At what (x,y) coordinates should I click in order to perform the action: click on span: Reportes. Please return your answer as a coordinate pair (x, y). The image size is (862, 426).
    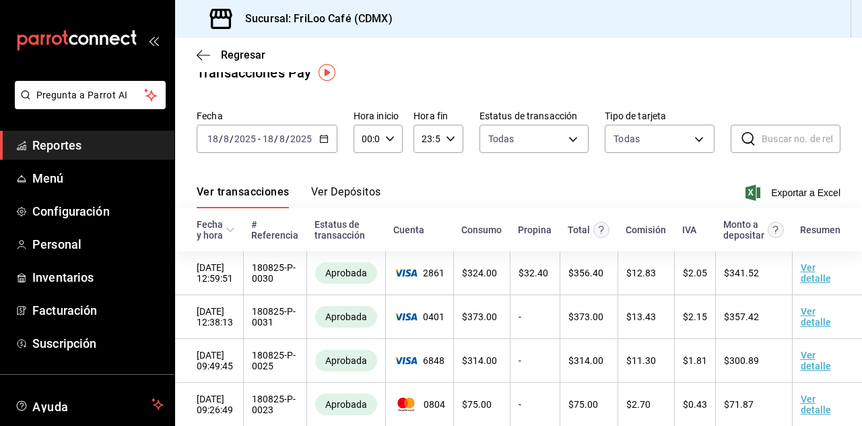
    Looking at the image, I should click on (98, 145).